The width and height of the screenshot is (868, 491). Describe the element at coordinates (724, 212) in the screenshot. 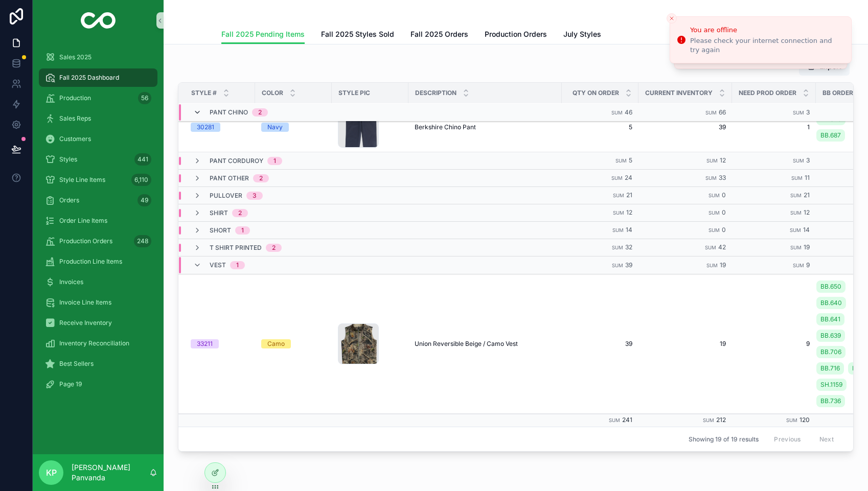

I see `span: 0` at that location.